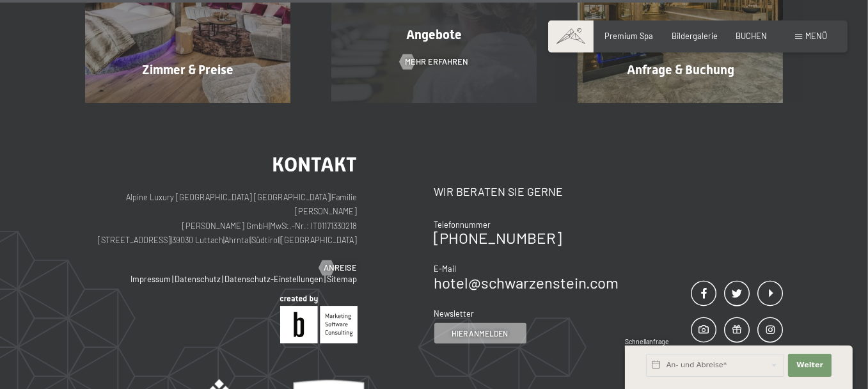 The height and width of the screenshot is (389, 868). What do you see at coordinates (274, 279) in the screenshot?
I see `a: Datenschutz-Einstellungen` at bounding box center [274, 279].